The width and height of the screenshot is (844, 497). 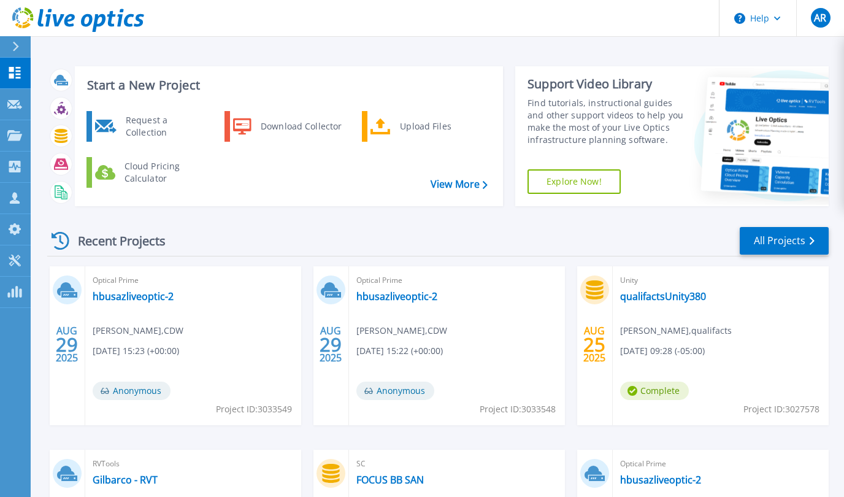 What do you see at coordinates (605, 84) in the screenshot?
I see `div: Support Video Library` at bounding box center [605, 84].